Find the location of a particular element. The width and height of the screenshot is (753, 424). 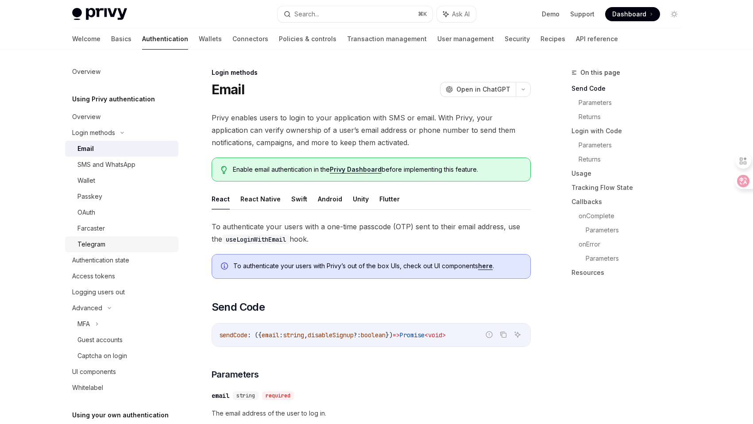

a: Whitelabel is located at coordinates (122, 388).